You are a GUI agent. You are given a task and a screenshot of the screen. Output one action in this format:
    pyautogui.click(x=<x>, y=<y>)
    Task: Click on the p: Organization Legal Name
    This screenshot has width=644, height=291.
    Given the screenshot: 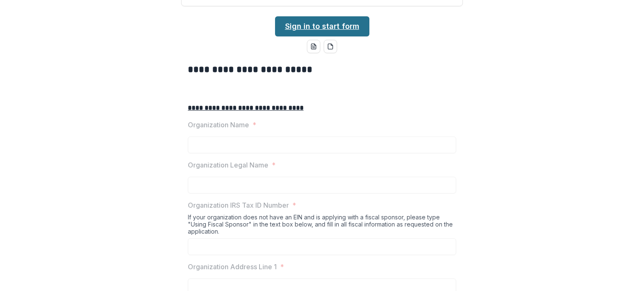 What is the action you would take?
    pyautogui.click(x=228, y=165)
    